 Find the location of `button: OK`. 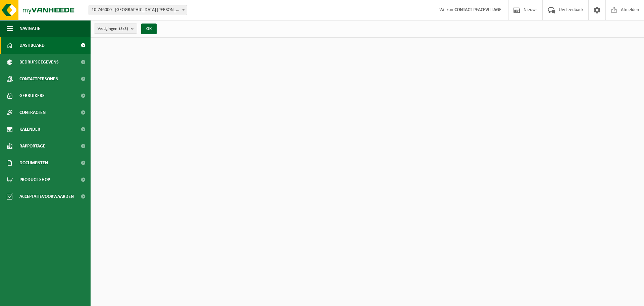

button: OK is located at coordinates (149, 29).